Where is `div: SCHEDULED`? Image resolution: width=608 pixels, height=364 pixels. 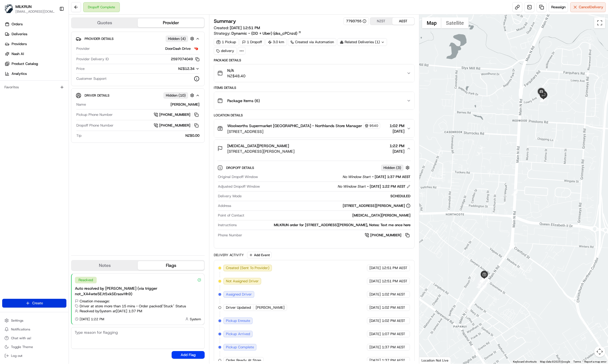
div: SCHEDULED is located at coordinates (327, 196).